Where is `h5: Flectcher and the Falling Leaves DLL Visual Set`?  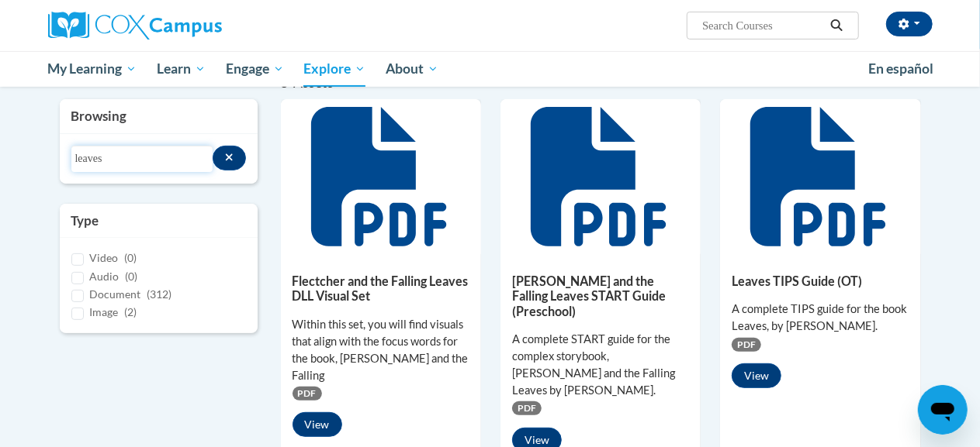
h5: Flectcher and the Falling Leaves DLL Visual Set is located at coordinates (381, 289).